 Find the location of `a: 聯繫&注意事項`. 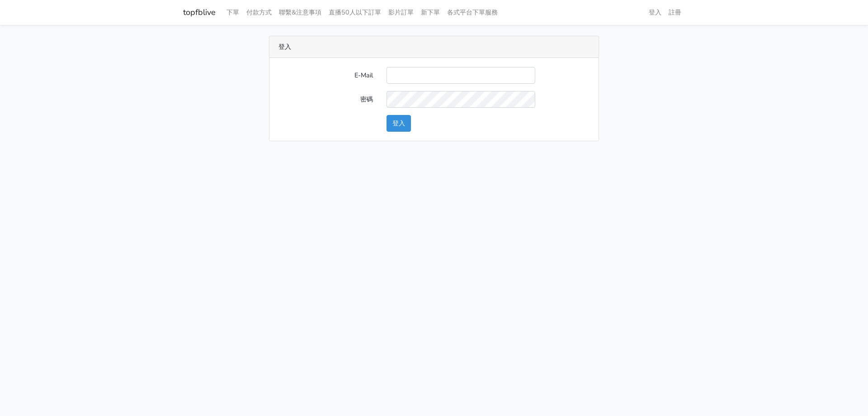

a: 聯繫&注意事項 is located at coordinates (300, 12).